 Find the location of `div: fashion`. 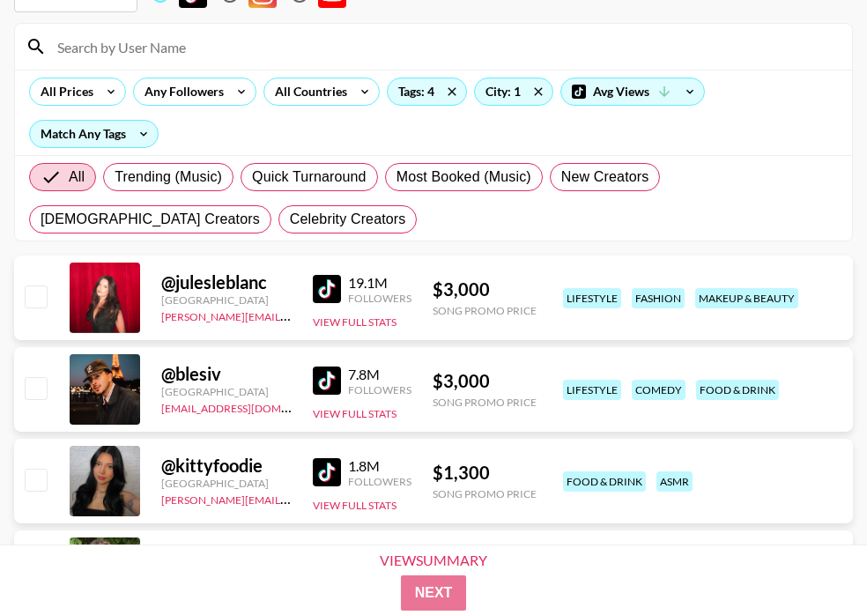

div: fashion is located at coordinates (658, 298).